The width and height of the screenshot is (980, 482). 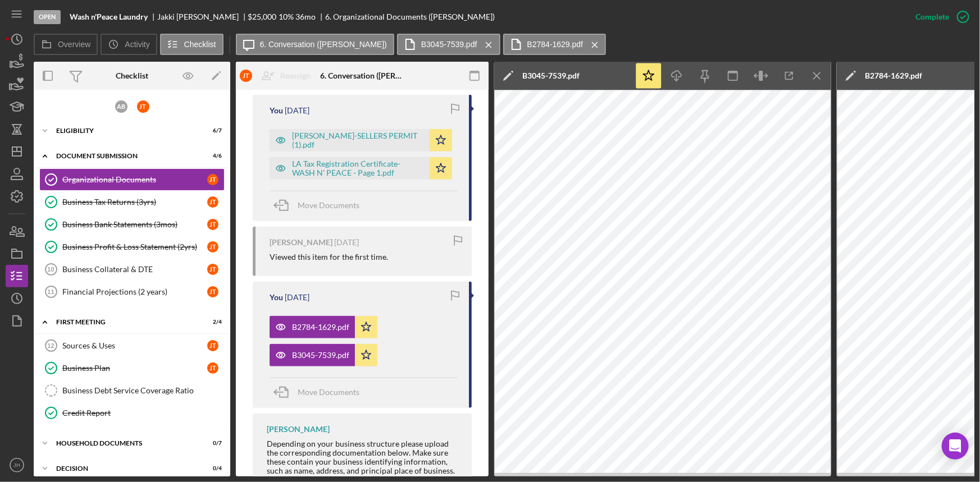 I want to click on div: Viewed this item for the first time., so click(x=328, y=257).